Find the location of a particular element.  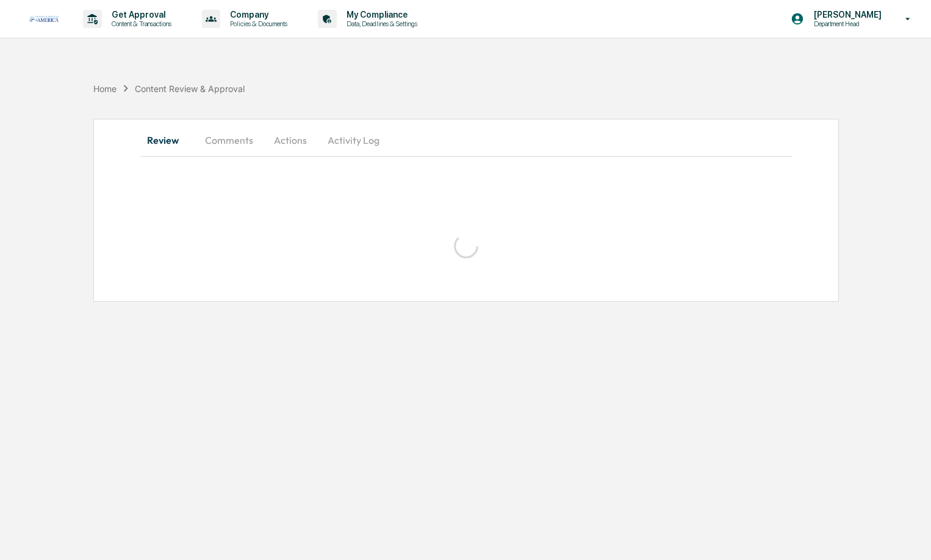

p: Content & Transactions is located at coordinates (140, 24).